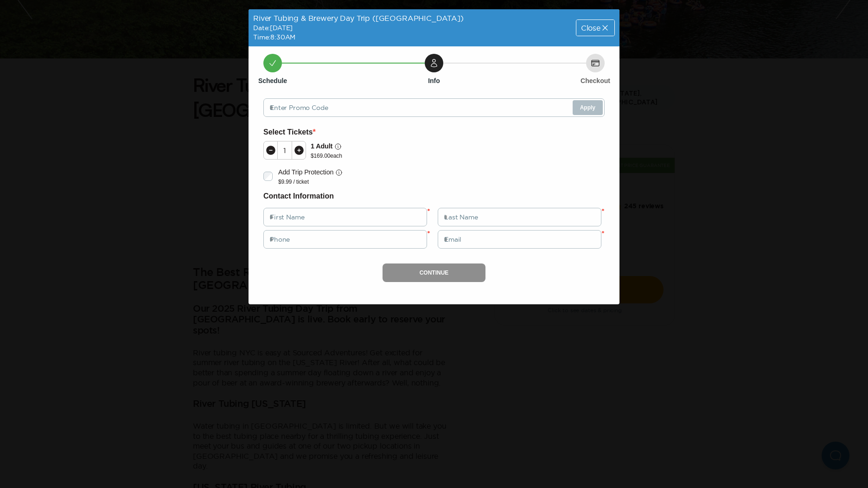  Describe the element at coordinates (326, 156) in the screenshot. I see `p: $ 169.00 each` at that location.